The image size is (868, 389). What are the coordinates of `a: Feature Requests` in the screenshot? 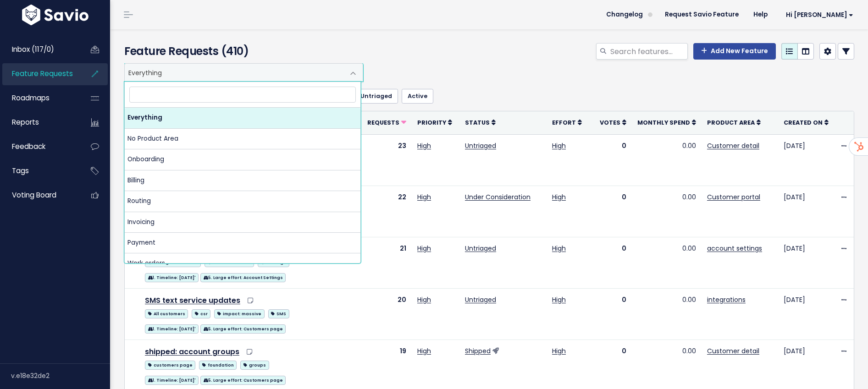 It's located at (39, 74).